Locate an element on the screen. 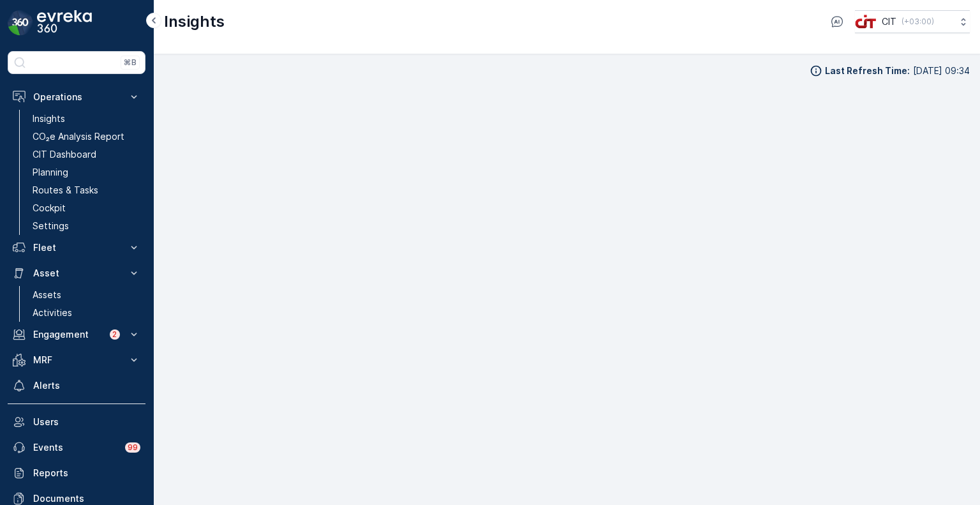 The height and width of the screenshot is (505, 980). p: Activities is located at coordinates (53, 312).